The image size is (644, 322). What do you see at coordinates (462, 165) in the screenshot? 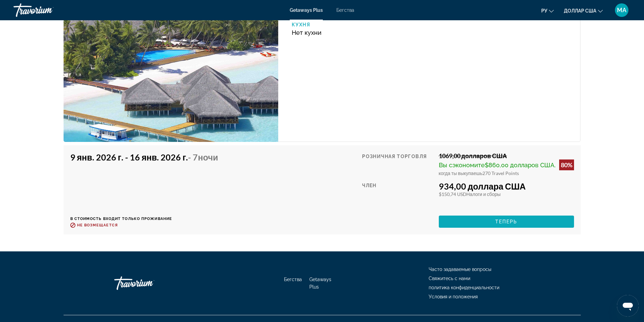
I see `font: Вы сэкономите` at bounding box center [462, 165].